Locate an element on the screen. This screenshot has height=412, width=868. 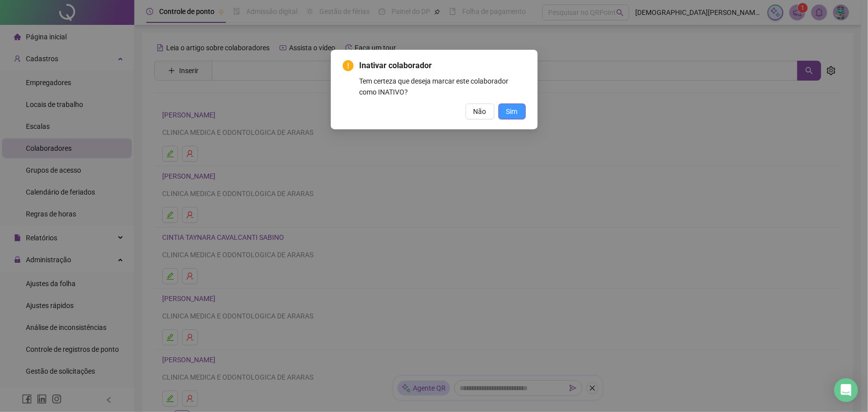
button: Sim is located at coordinates (512, 111).